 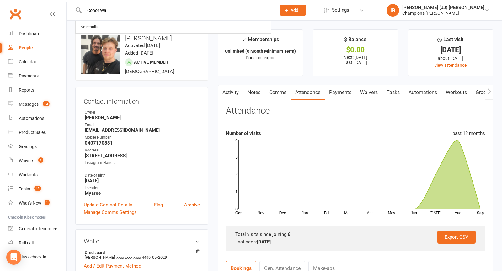 I want to click on span: 12, so click(x=46, y=104).